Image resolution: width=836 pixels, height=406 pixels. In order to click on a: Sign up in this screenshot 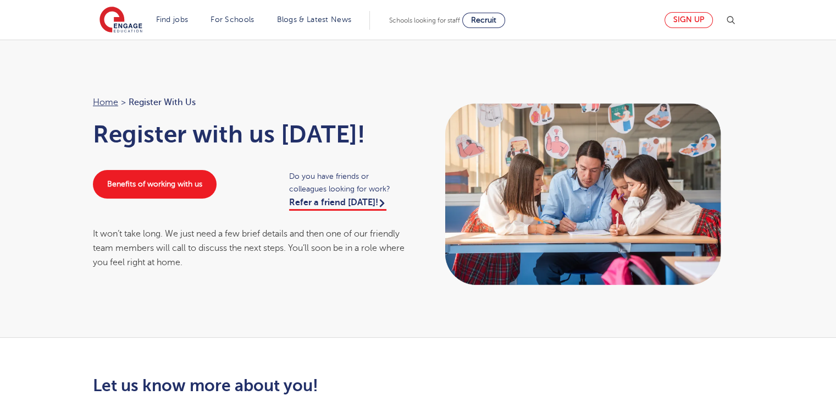, I will do `click(689, 20)`.